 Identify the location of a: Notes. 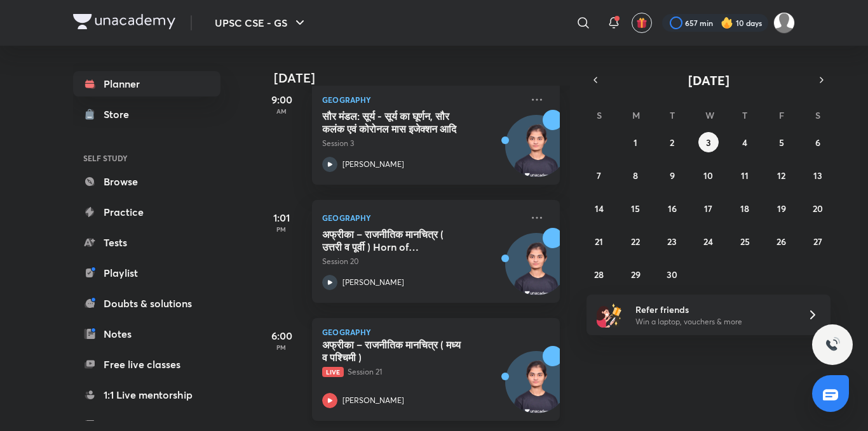
(147, 334).